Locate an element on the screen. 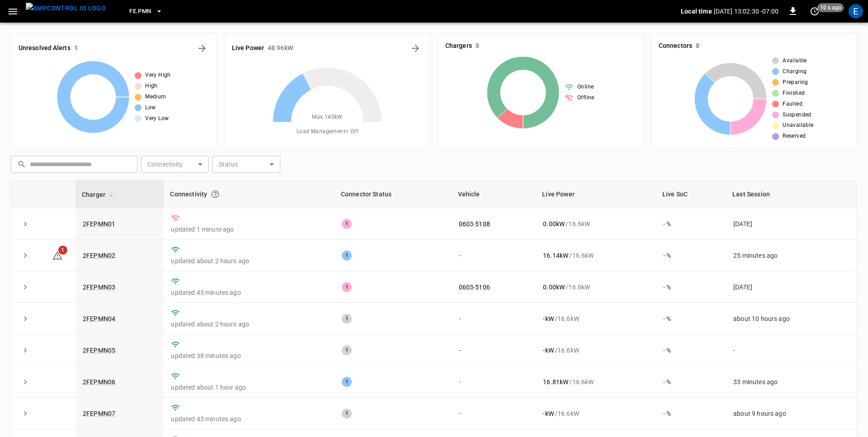  th: Last Session is located at coordinates (791, 194).